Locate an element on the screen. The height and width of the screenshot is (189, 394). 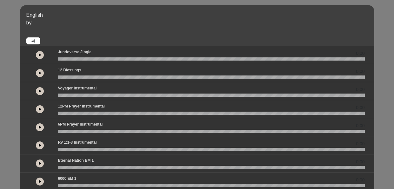
p: Jundoverse Jingle is located at coordinates (75, 52).